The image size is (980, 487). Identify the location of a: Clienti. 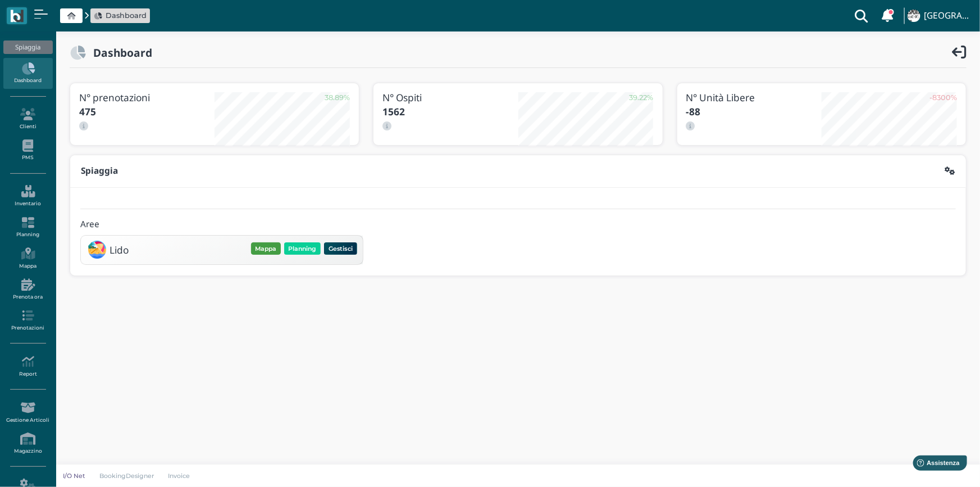
(27, 119).